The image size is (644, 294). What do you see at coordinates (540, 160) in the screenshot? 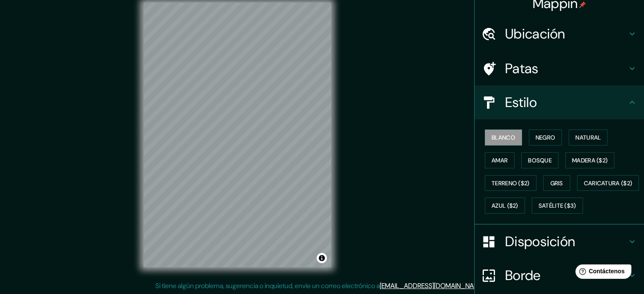
I see `font: Bosque` at bounding box center [540, 160].